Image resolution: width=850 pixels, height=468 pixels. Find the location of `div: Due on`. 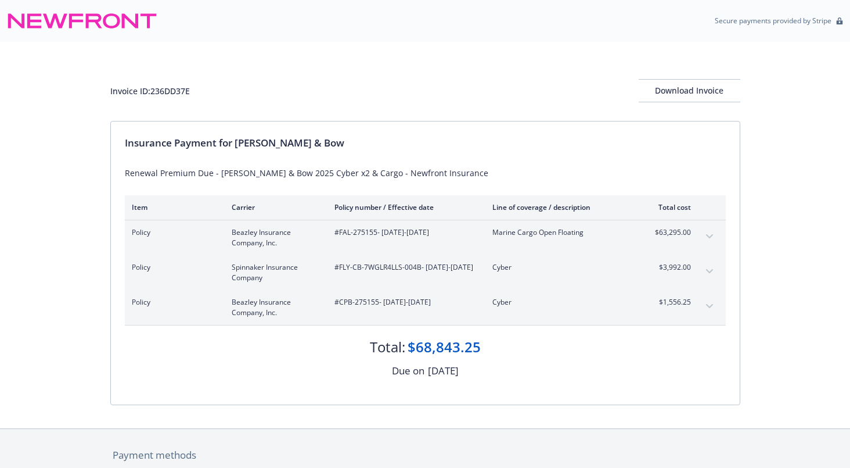

div: Due on is located at coordinates (408, 371).